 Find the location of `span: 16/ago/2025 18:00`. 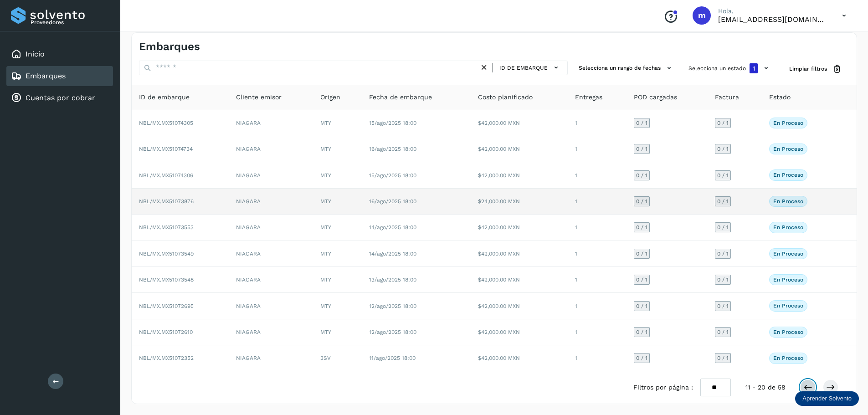

span: 16/ago/2025 18:00 is located at coordinates (393, 201).